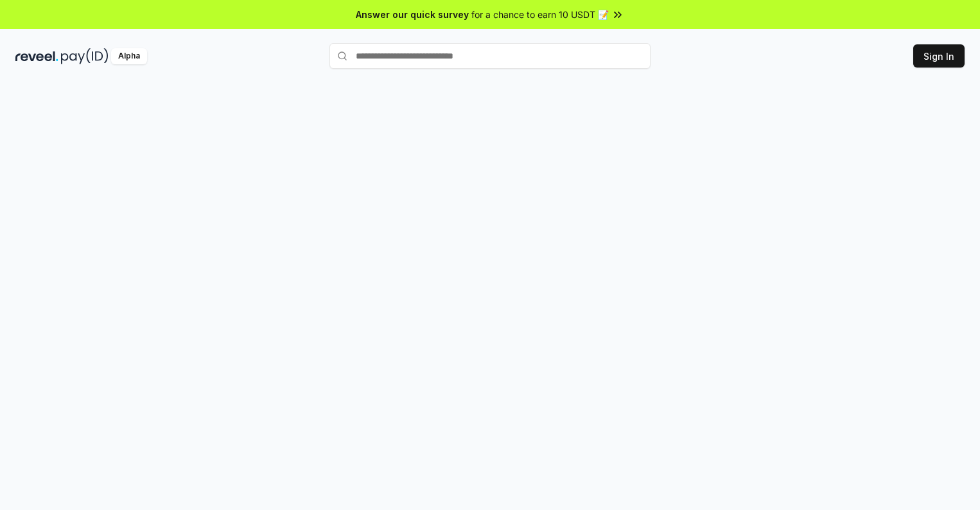 The image size is (980, 510). What do you see at coordinates (939, 56) in the screenshot?
I see `button: Sign In` at bounding box center [939, 56].